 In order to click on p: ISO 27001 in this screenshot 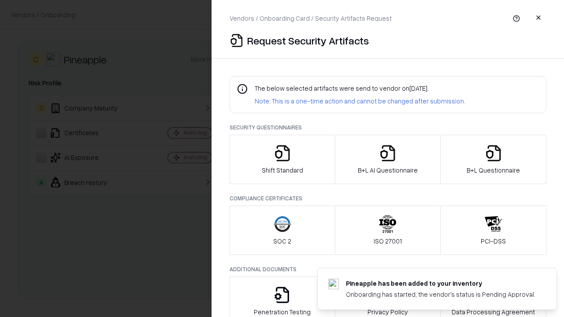, I will do `click(388, 241)`.